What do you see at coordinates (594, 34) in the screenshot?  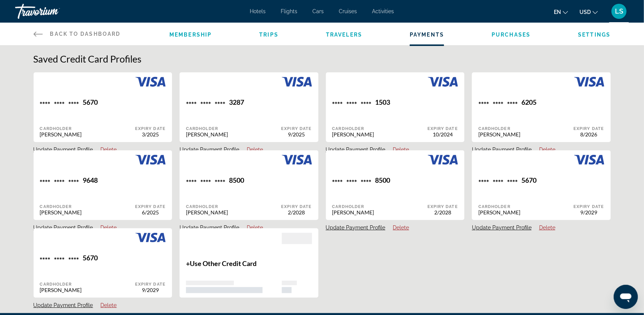 I see `span: Settings` at bounding box center [594, 34].